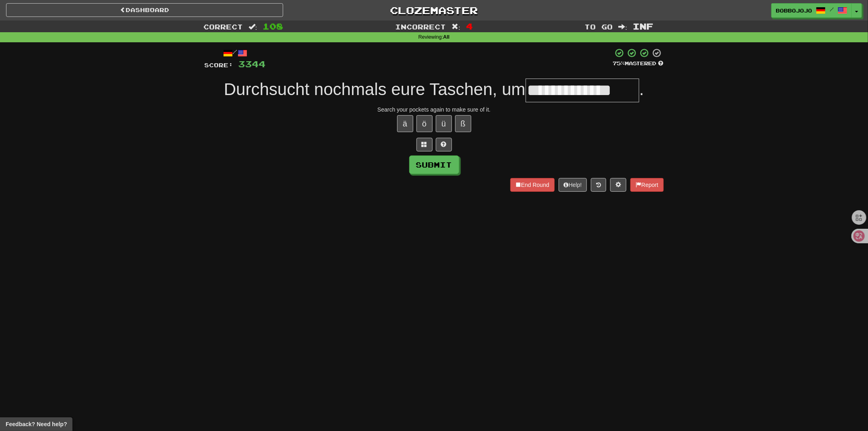  I want to click on button: Switch sentence to multiple choice alt+p, so click(425, 145).